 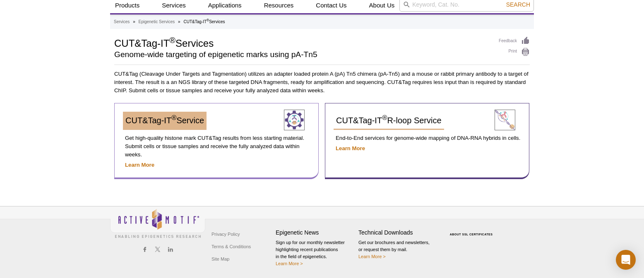 I want to click on li: CUT&Tag-IT Services, so click(x=204, y=22).